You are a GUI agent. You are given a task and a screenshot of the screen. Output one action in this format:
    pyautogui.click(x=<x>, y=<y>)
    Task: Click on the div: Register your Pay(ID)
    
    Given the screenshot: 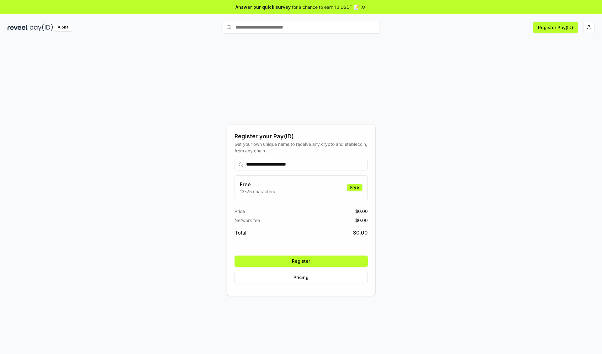 What is the action you would take?
    pyautogui.click(x=301, y=136)
    